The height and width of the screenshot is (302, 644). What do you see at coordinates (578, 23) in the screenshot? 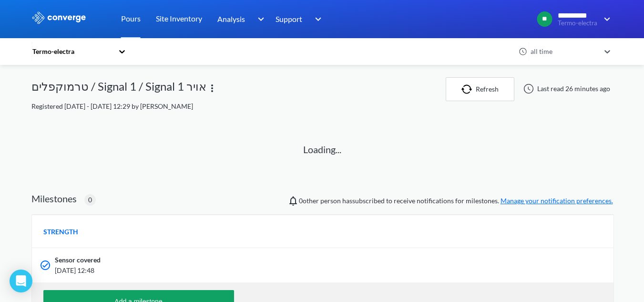
I see `span: Termo-electra` at bounding box center [578, 23].